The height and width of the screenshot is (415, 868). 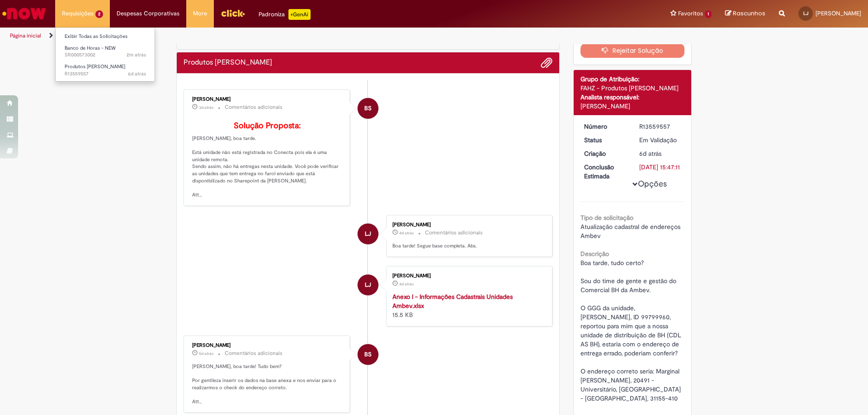 I want to click on dt: Criação, so click(x=604, y=153).